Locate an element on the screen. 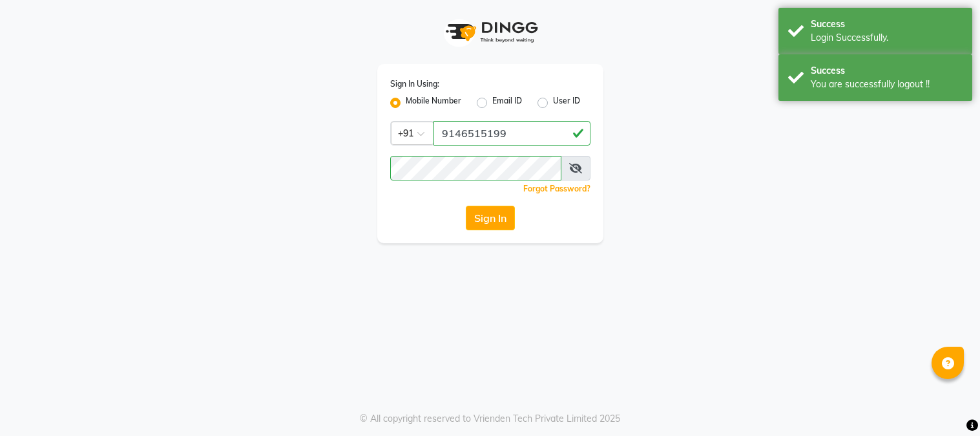  label: Mobile Number is located at coordinates (434, 103).